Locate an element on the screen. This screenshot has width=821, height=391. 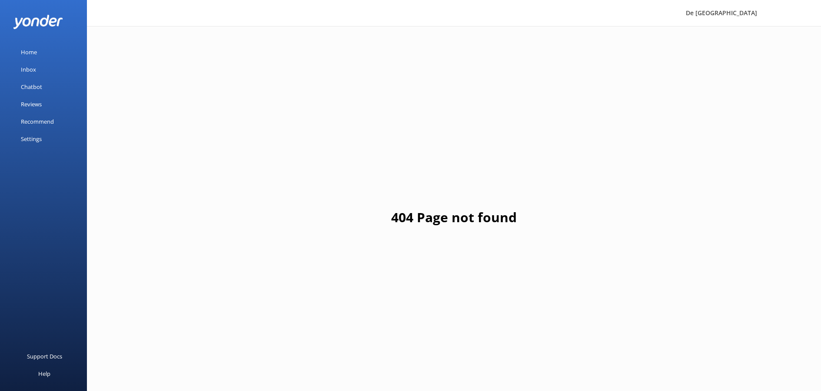
div: Chatbot is located at coordinates (31, 87).